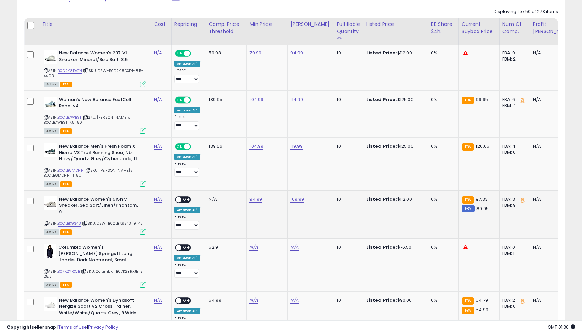 This screenshot has width=582, height=334. What do you see at coordinates (513, 59) in the screenshot?
I see `div: FBM: 2` at bounding box center [513, 59].